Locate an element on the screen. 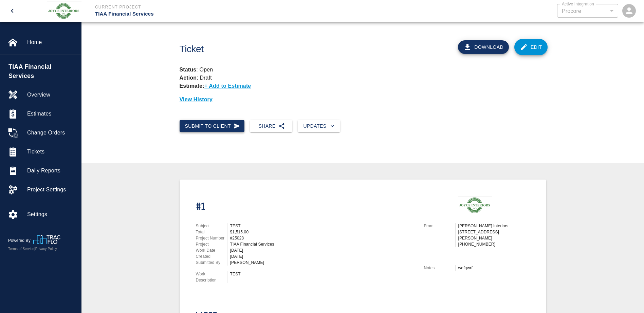  p: Notes is located at coordinates (440, 268).